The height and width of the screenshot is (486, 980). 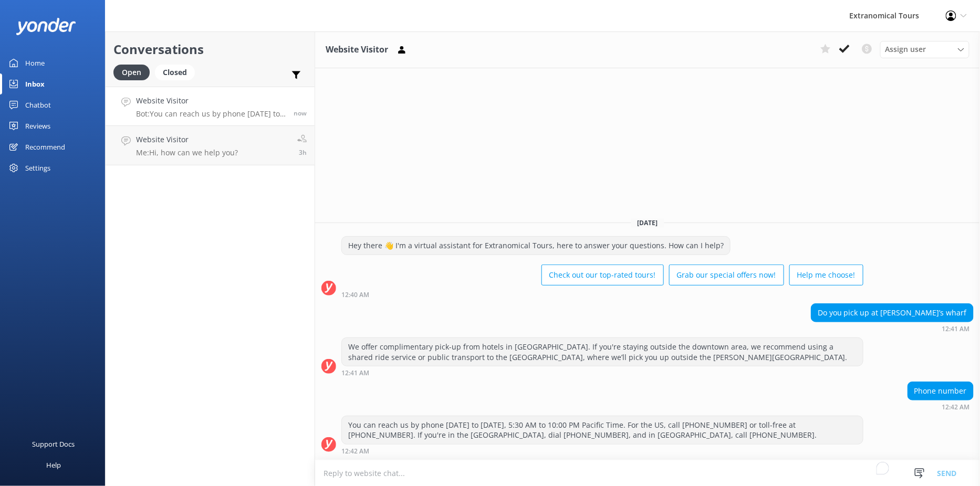 I want to click on div: Open, so click(x=131, y=72).